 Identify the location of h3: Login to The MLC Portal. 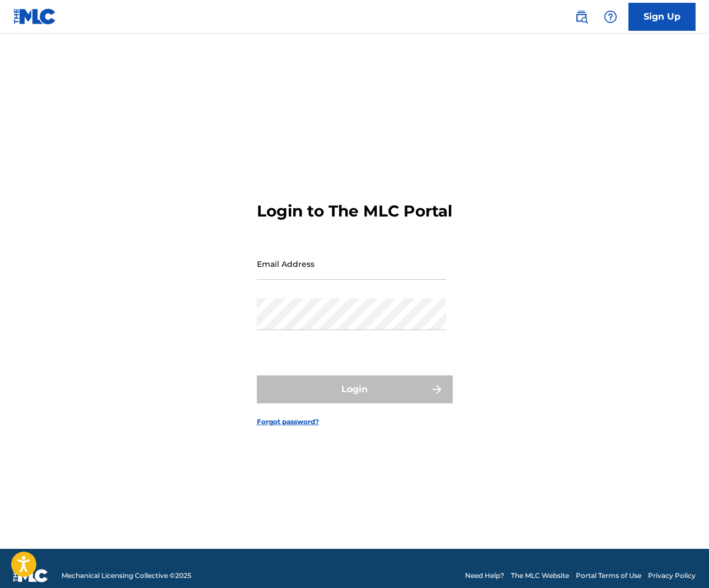
(354, 211).